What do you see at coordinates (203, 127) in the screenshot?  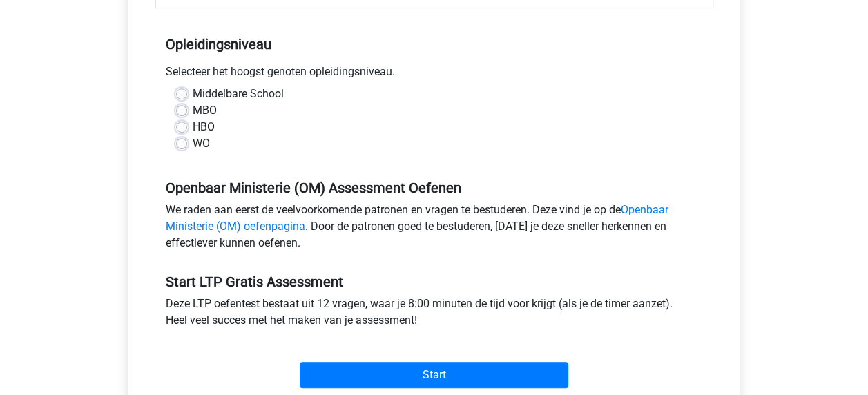 I see `label: HBO` at bounding box center [203, 127].